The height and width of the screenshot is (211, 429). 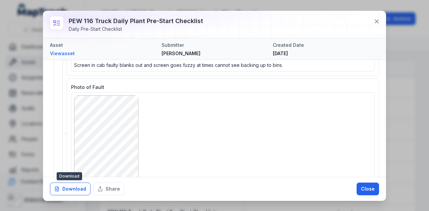 I want to click on span: Asset, so click(x=56, y=45).